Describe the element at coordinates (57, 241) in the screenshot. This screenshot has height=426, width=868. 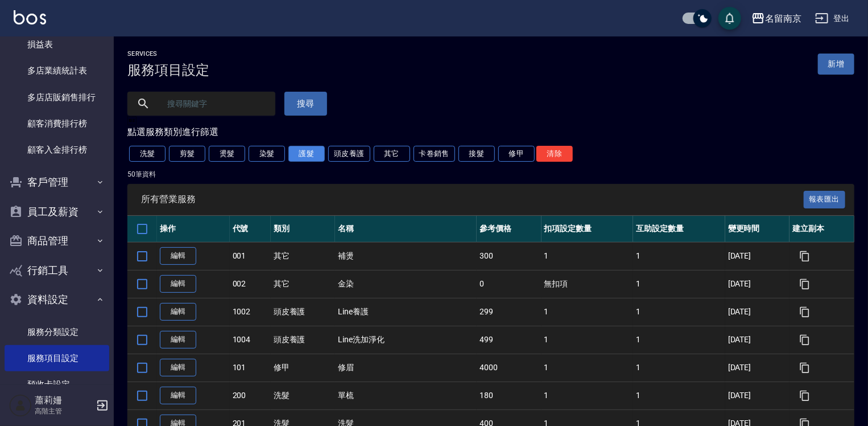
I see `button: 商品管理` at that location.